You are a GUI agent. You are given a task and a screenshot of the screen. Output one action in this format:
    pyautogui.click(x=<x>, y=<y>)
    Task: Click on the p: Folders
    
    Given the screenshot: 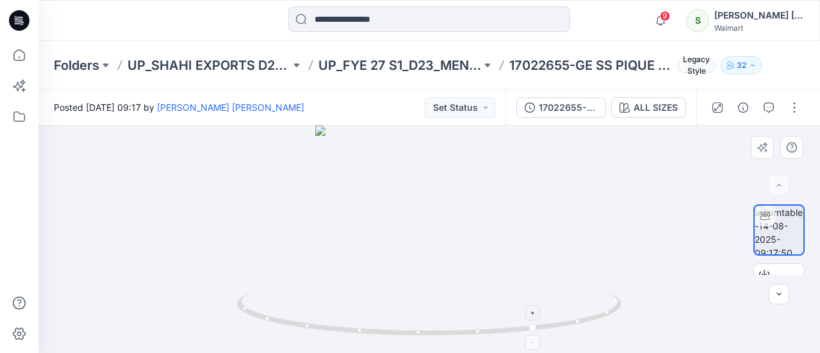 What is the action you would take?
    pyautogui.click(x=76, y=65)
    